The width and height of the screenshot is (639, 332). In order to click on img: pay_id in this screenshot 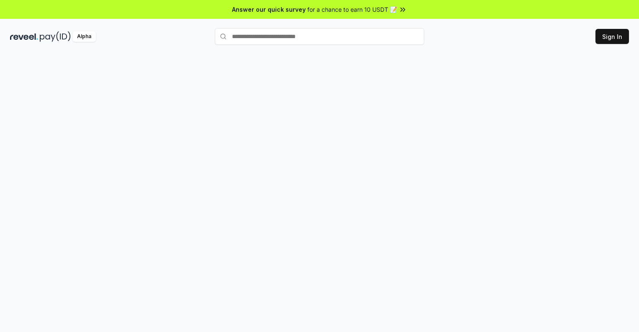, I will do `click(55, 36)`.